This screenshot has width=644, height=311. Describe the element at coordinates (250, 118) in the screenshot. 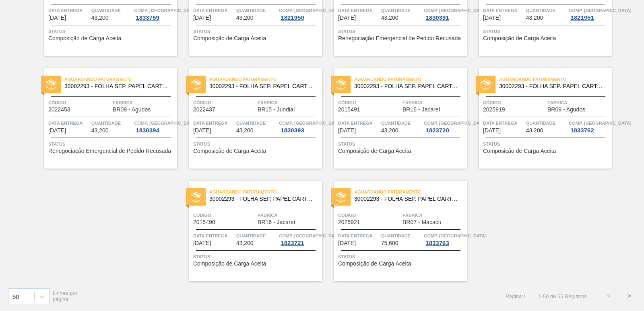

I see `a: statusAguardando Faturamento30002293 - FOLHA SEP. PAPEL CARTAO 1200x1000M 350gCódigo2022437Fábric...` at that location.